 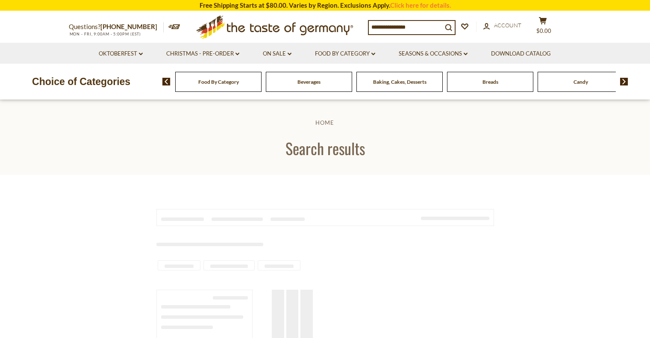 I want to click on span: Beverages, so click(x=309, y=82).